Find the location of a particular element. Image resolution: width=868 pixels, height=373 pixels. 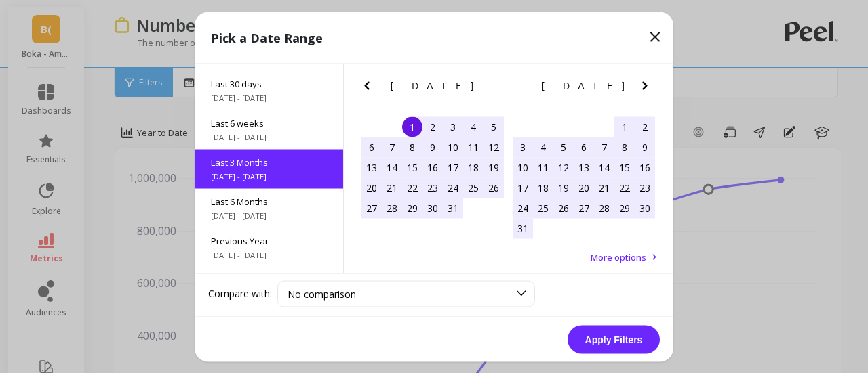

div: Choose Wednesday, July 23rd, 2025 is located at coordinates (433, 188).